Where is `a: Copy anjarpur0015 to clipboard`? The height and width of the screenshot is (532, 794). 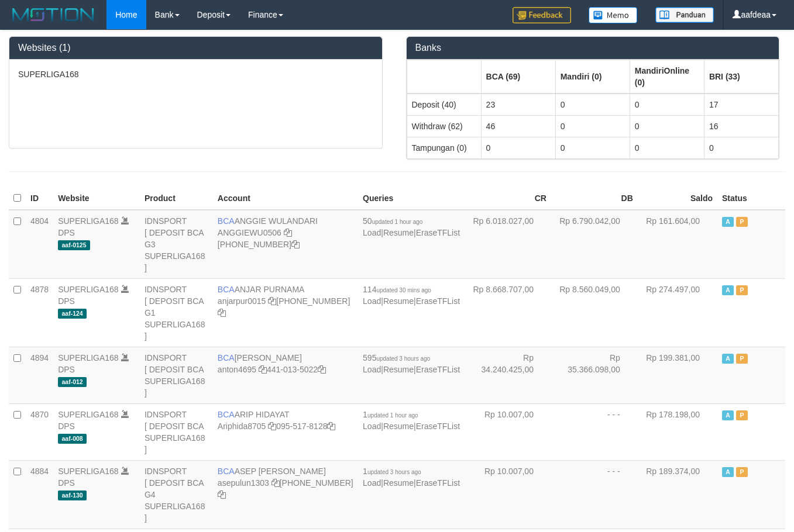
a: Copy anjarpur0015 to clipboard is located at coordinates (273, 301).